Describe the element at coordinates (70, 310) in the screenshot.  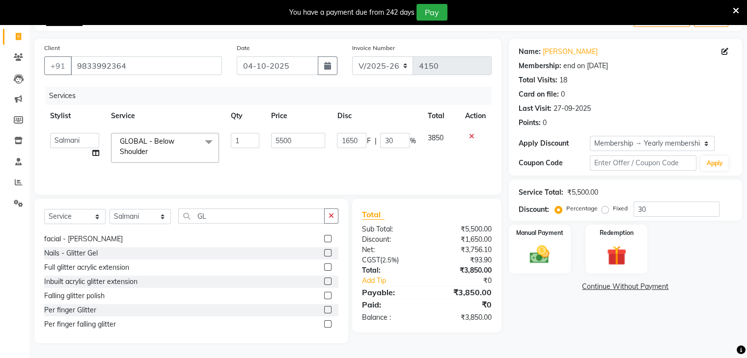
I see `div: Per finger Glitter` at that location.